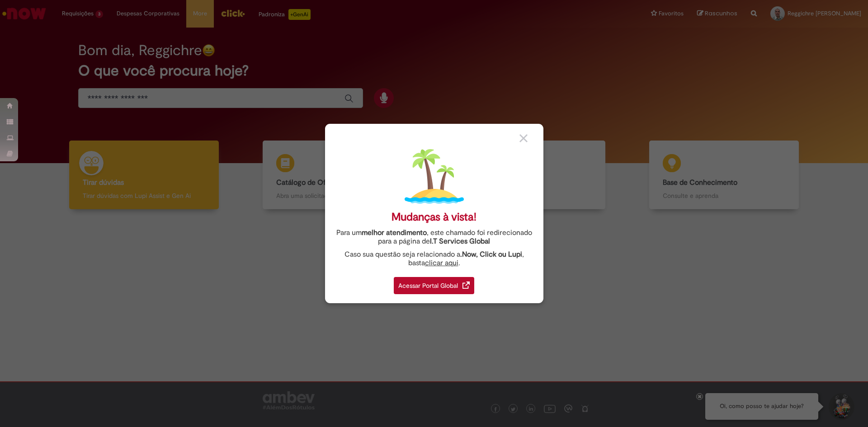  What do you see at coordinates (434, 283) in the screenshot?
I see `a: Acessar Portal Global` at bounding box center [434, 283].